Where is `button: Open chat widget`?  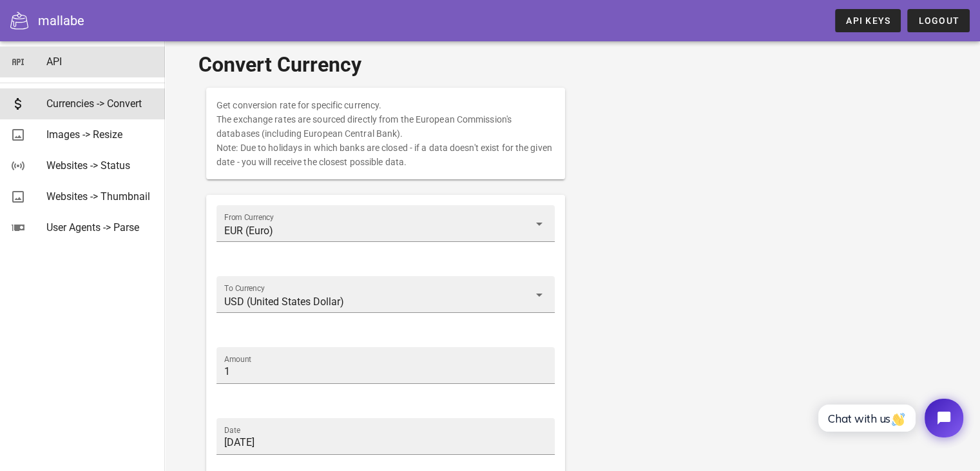
button: Open chat widget is located at coordinates (140, 31).